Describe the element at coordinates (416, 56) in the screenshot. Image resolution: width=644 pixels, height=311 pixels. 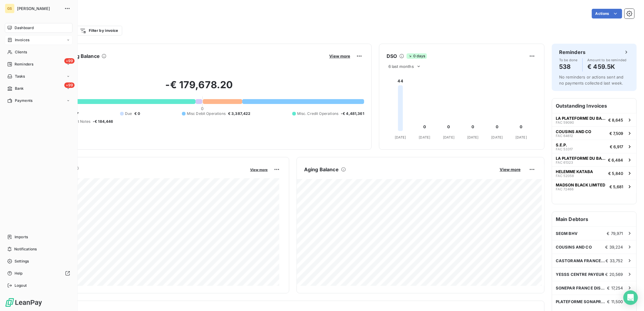
I see `span: 0 days` at that location.